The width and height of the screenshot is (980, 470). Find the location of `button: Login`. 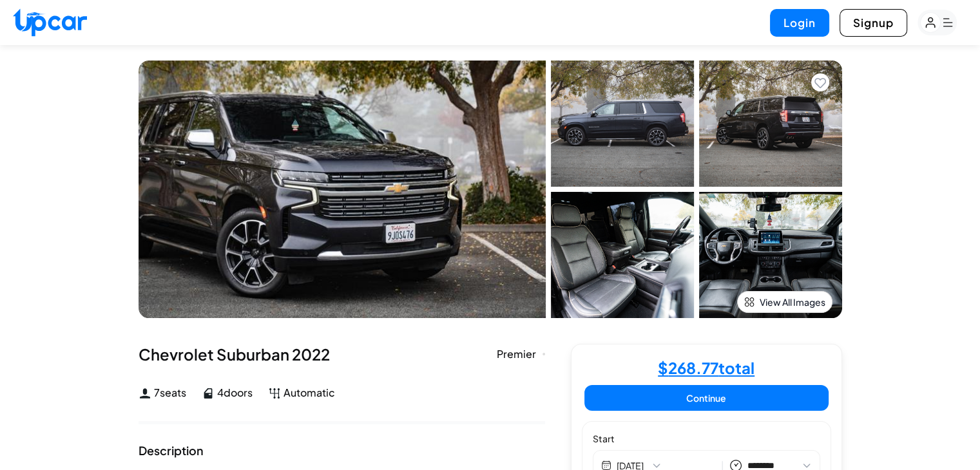

button: Login is located at coordinates (800, 23).